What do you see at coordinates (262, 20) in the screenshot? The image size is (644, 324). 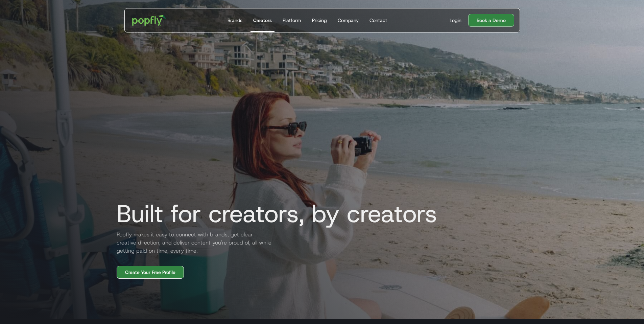 I see `div: Creators` at bounding box center [262, 20].